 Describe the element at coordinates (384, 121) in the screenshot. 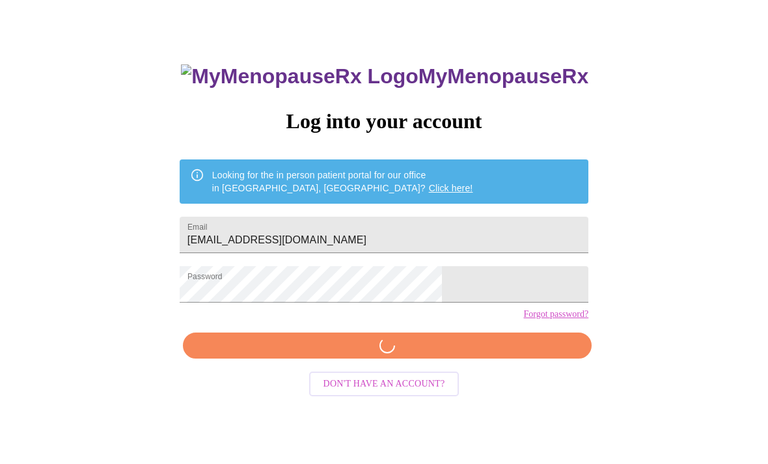

I see `h3: Log into your account` at that location.